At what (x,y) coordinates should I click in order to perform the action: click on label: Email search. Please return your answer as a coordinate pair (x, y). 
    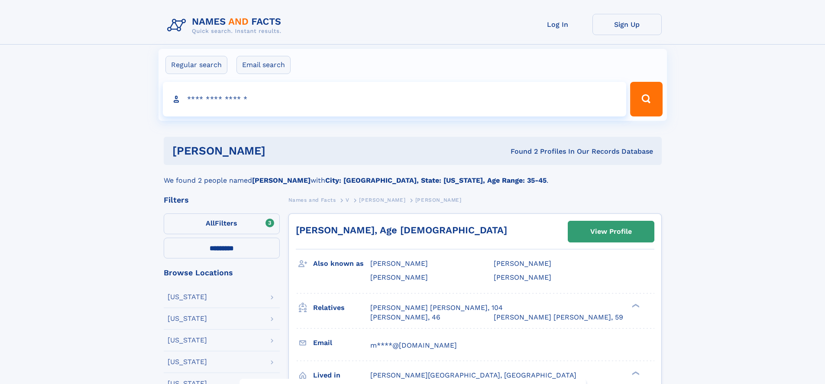
    Looking at the image, I should click on (263, 65).